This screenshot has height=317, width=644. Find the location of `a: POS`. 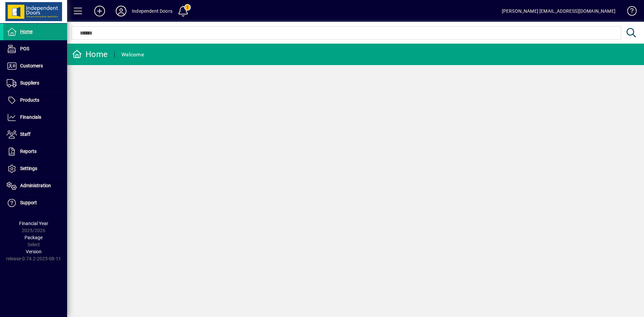

a: POS is located at coordinates (36, 49).